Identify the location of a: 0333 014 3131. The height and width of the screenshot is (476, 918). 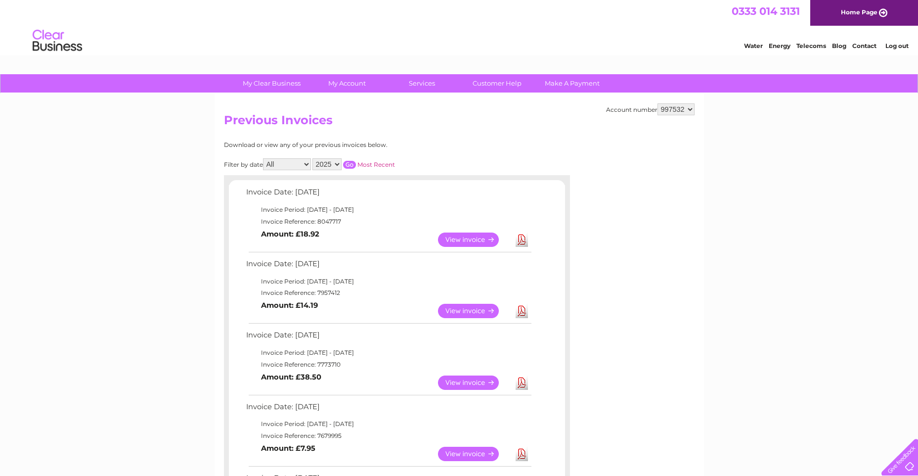
(766, 11).